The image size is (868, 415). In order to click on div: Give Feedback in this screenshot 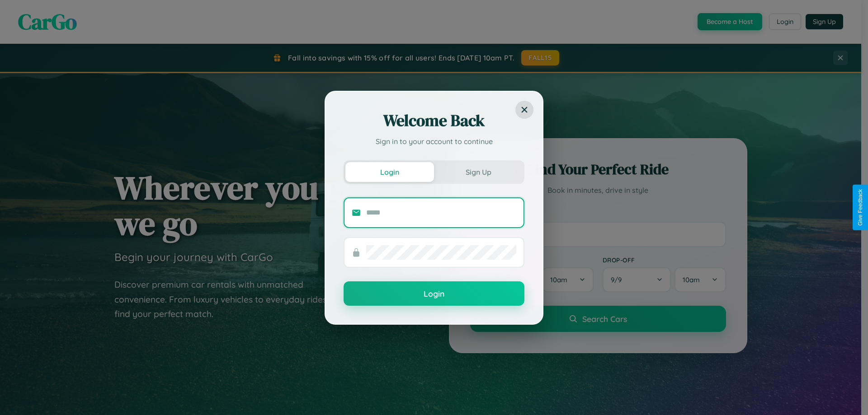, I will do `click(860, 208)`.